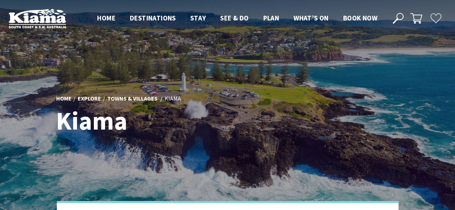 Image resolution: width=455 pixels, height=210 pixels. I want to click on h1: Kiama, so click(157, 121).